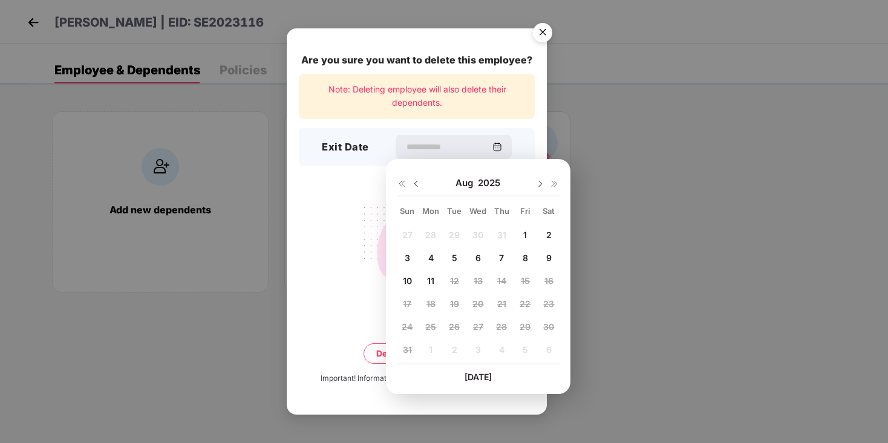 This screenshot has width=888, height=443. What do you see at coordinates (489, 183) in the screenshot?
I see `span: 2025` at bounding box center [489, 183].